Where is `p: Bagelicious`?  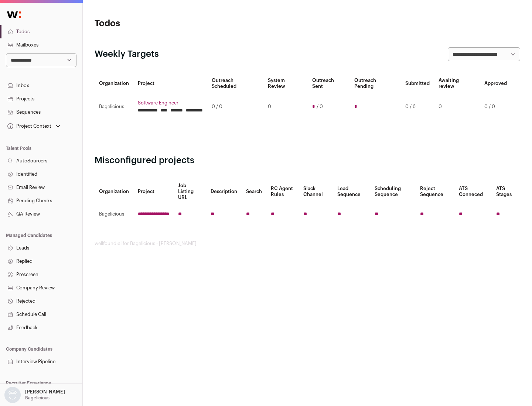 p: Bagelicious is located at coordinates (37, 398).